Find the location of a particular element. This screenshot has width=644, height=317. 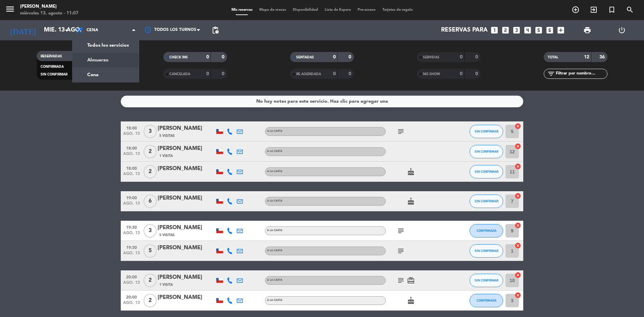

span: CANCELADA is located at coordinates (180, 74).